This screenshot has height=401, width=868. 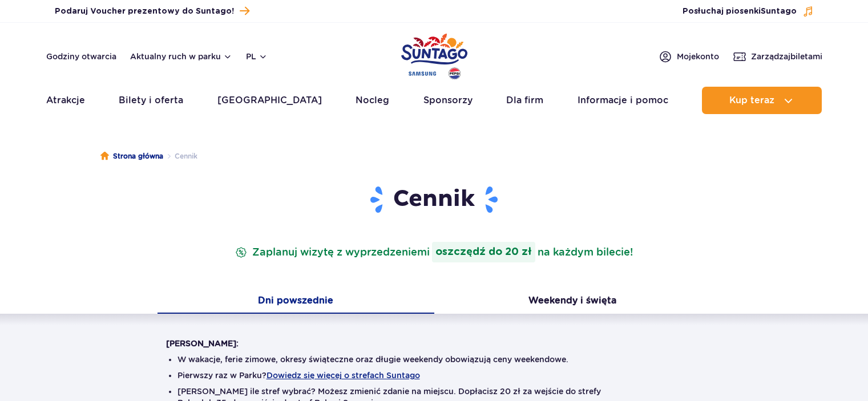 I want to click on a: Bilety i oferta, so click(x=151, y=100).